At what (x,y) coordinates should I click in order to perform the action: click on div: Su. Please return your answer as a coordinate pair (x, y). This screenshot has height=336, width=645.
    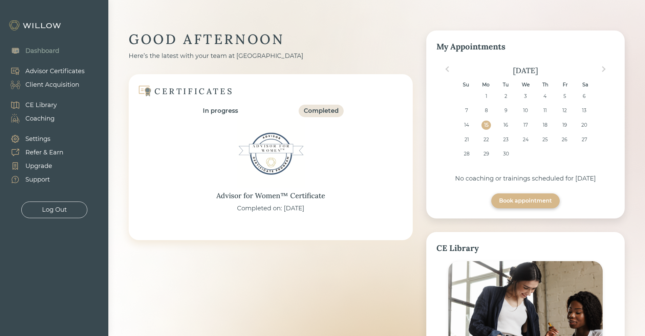
    Looking at the image, I should click on (466, 85).